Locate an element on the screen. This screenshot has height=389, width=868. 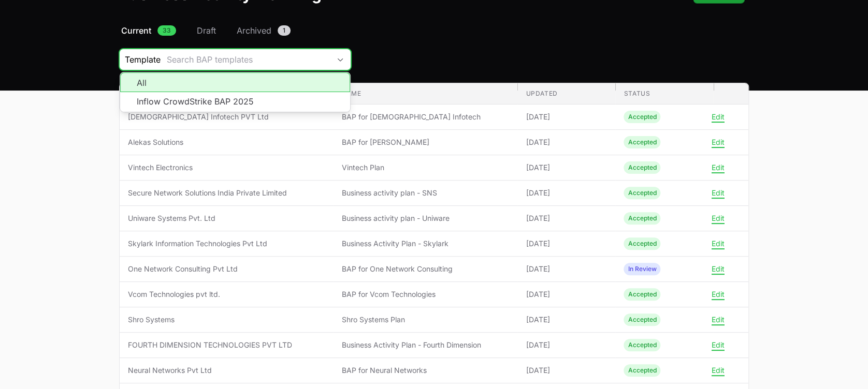
span: Shro Systems Plan is located at coordinates (426, 320).